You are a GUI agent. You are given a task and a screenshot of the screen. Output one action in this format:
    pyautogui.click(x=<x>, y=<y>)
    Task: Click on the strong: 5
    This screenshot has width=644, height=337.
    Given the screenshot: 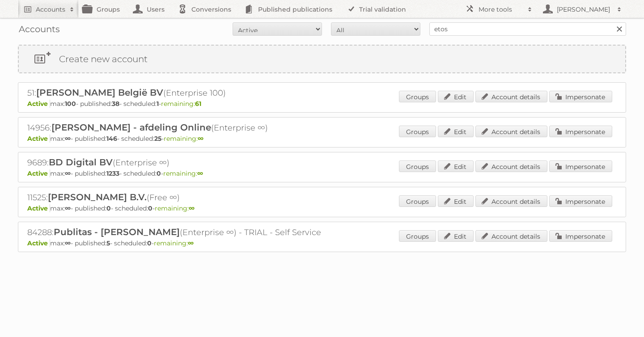 What is the action you would take?
    pyautogui.click(x=108, y=243)
    